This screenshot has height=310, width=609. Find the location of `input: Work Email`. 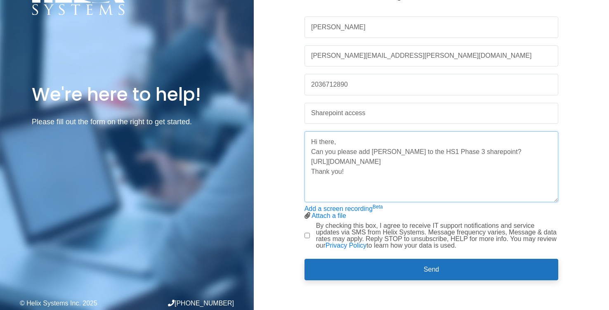

input: Work Email is located at coordinates (432, 56).